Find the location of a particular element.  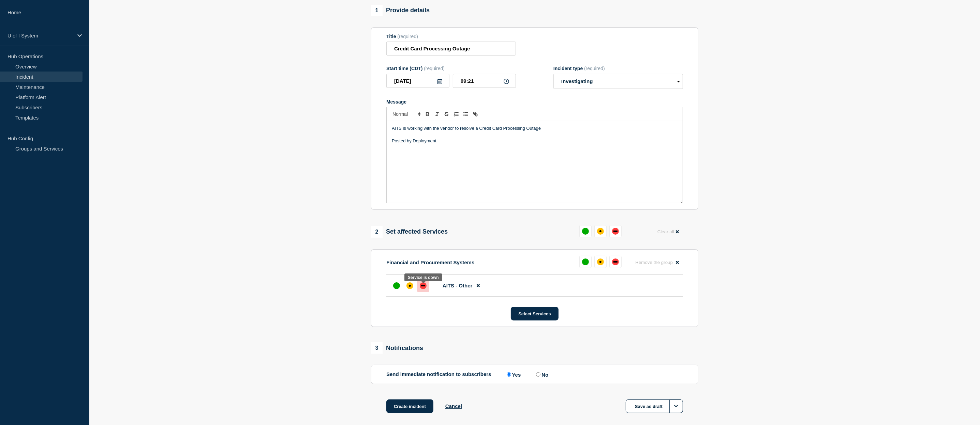

button: Toggle bold text is located at coordinates (427, 114).